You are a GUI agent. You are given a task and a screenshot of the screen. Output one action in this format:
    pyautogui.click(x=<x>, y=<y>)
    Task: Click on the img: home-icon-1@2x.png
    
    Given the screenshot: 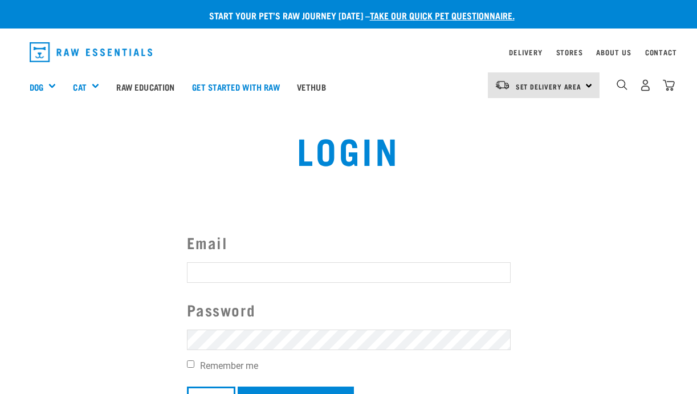 What is the action you would take?
    pyautogui.click(x=621, y=84)
    